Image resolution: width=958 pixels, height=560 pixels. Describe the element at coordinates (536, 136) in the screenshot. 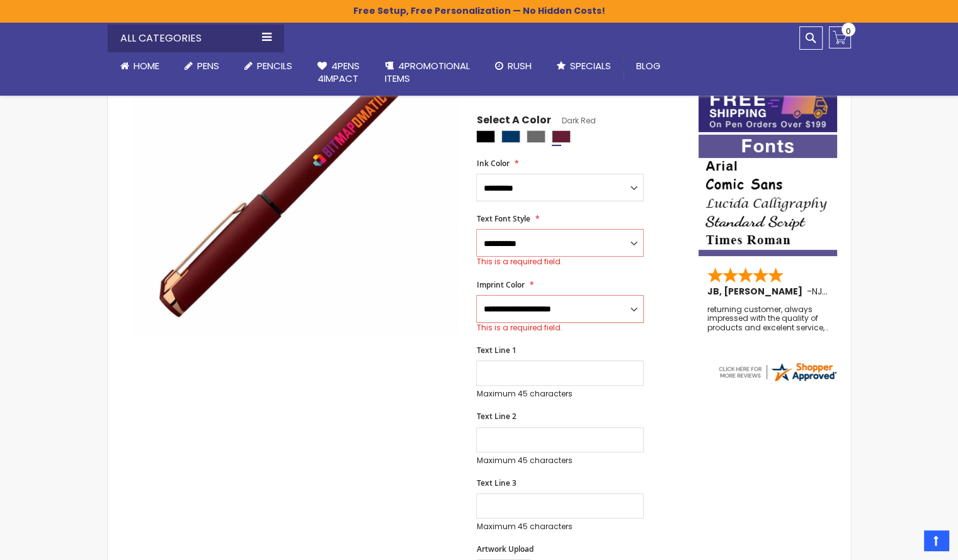

I see `div: Grey` at that location.